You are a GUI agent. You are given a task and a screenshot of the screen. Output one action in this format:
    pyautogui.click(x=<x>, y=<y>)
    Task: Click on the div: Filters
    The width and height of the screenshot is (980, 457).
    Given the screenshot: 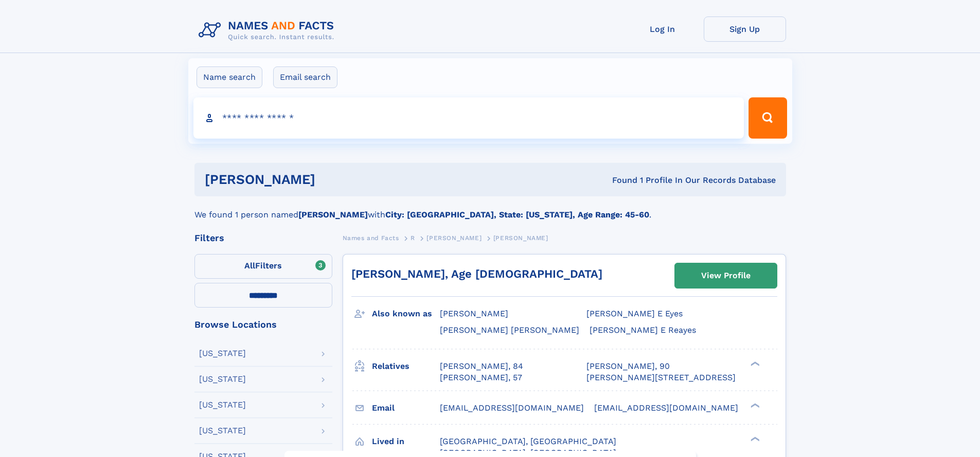 What is the action you would take?
    pyautogui.click(x=263, y=238)
    